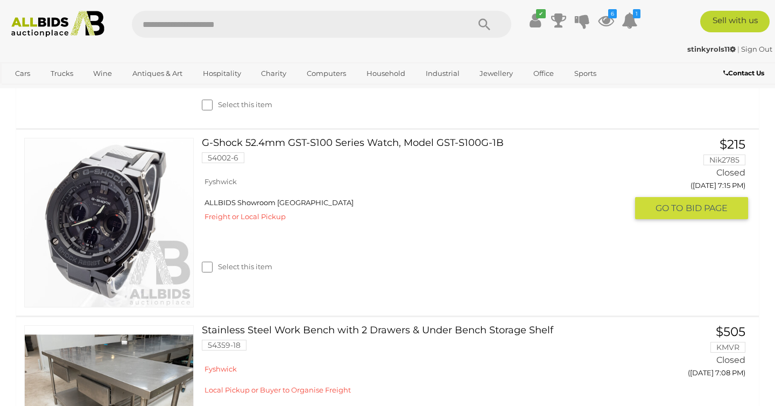 The width and height of the screenshot is (775, 406). I want to click on button: Search, so click(484, 24).